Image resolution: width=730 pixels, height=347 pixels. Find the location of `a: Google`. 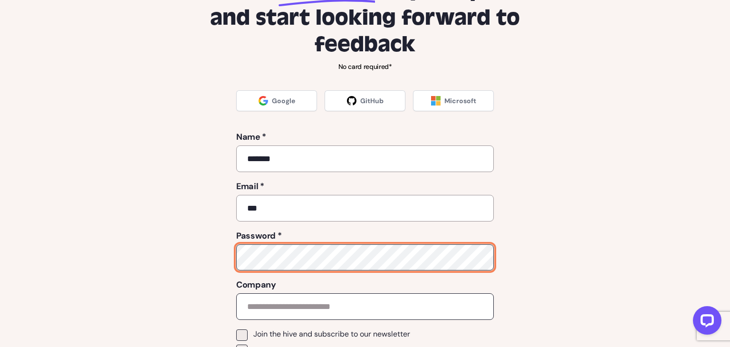

a: Google is located at coordinates (276, 101).